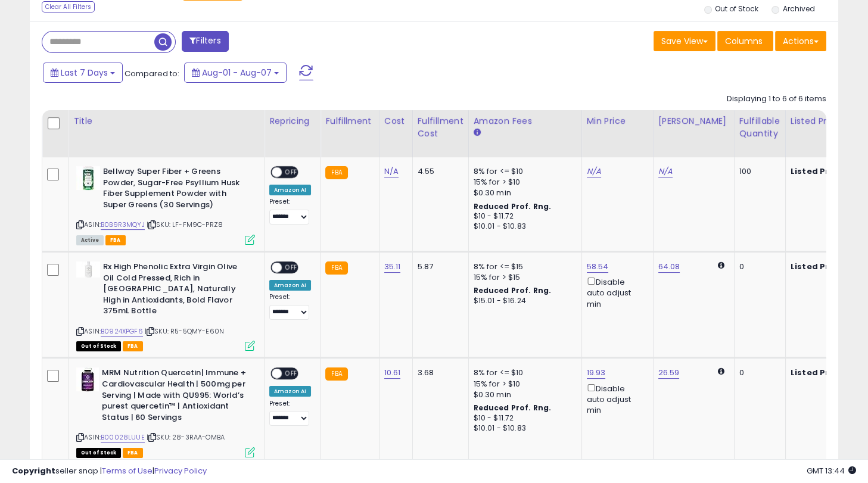 The width and height of the screenshot is (868, 483). Describe the element at coordinates (801, 41) in the screenshot. I see `button: Actions` at that location.